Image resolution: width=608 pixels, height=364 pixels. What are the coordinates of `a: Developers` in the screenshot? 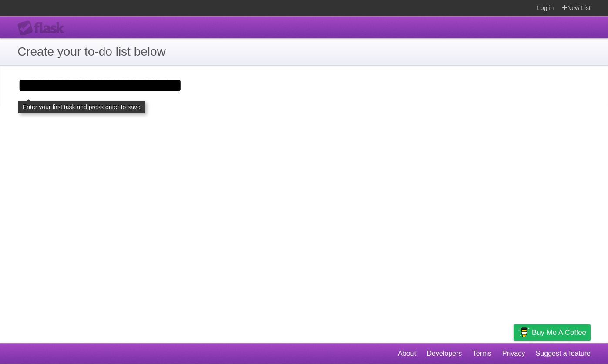 It's located at (444, 354).